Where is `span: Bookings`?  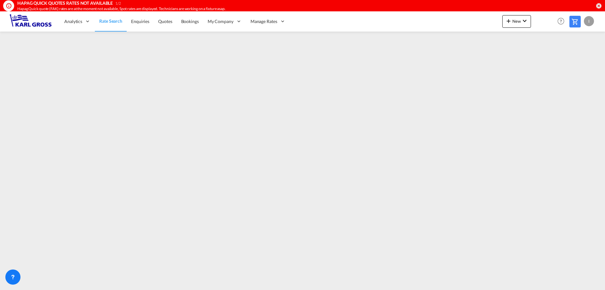 span: Bookings is located at coordinates (190, 21).